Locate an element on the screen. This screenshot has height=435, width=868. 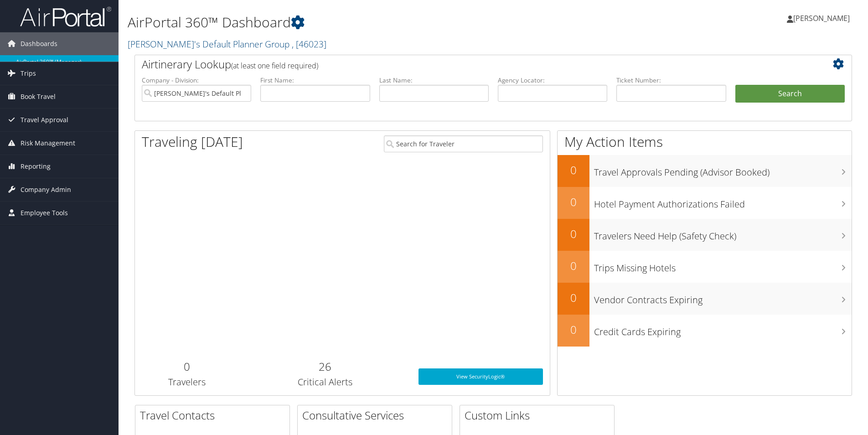
span: (at least one field required) is located at coordinates (274, 66).